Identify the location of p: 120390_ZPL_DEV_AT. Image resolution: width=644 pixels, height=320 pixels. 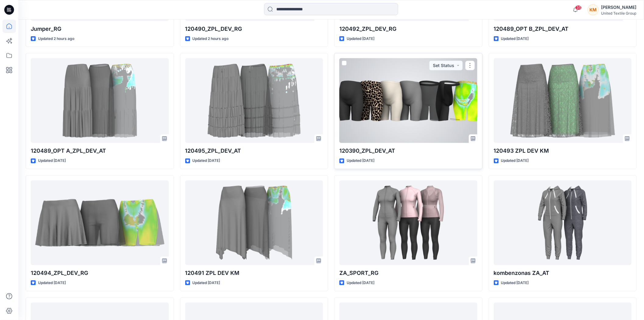
(408, 151).